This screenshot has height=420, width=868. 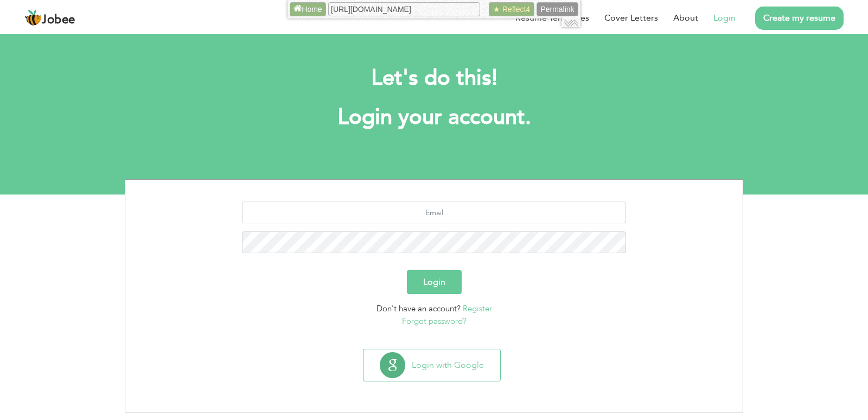 I want to click on button: Login with Google, so click(x=432, y=365).